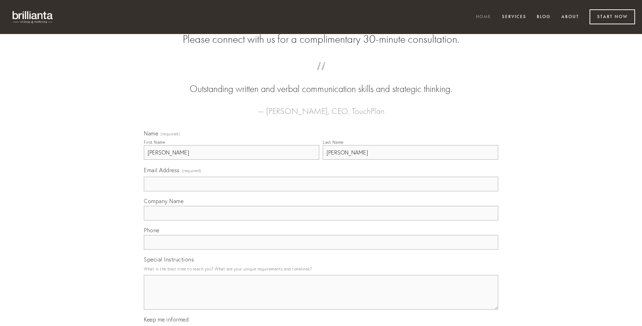 The width and height of the screenshot is (642, 326). I want to click on div: Last Name, so click(333, 142).